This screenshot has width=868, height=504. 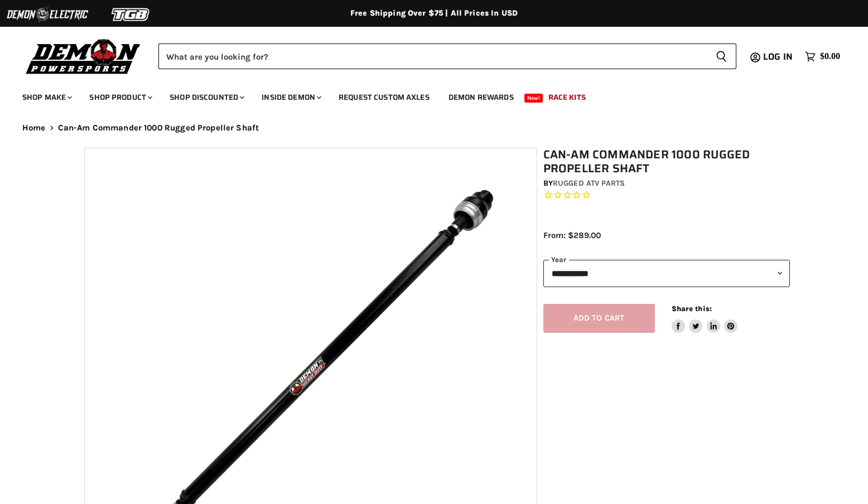 I want to click on img: Demon Electric Logo 2, so click(x=47, y=15).